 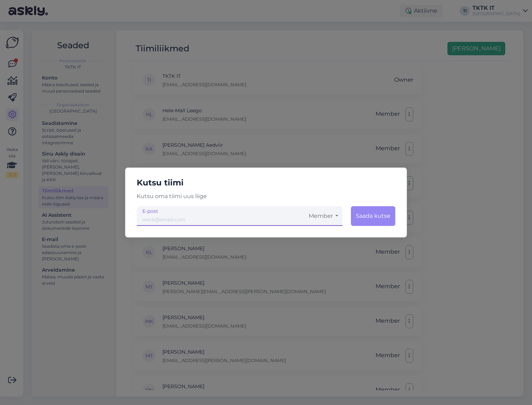 I want to click on input: work@email.com, so click(x=221, y=216).